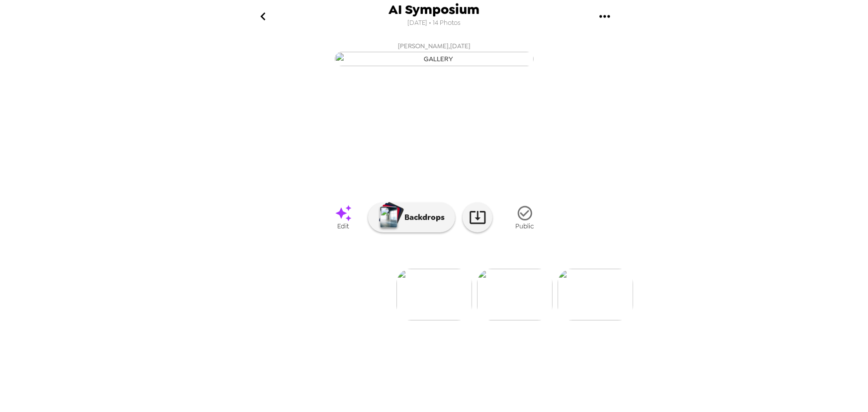 The image size is (868, 412). I want to click on button: Backdrops, so click(412, 217).